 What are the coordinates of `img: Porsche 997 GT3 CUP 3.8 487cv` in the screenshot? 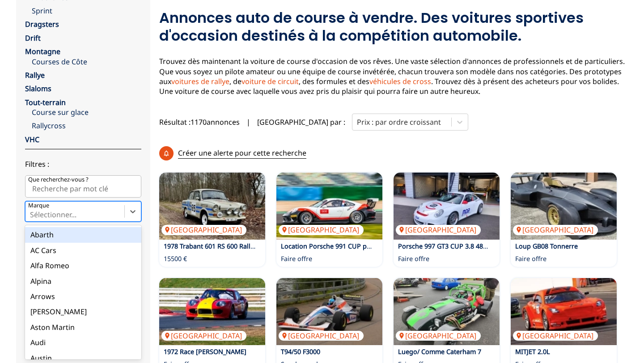 It's located at (447, 206).